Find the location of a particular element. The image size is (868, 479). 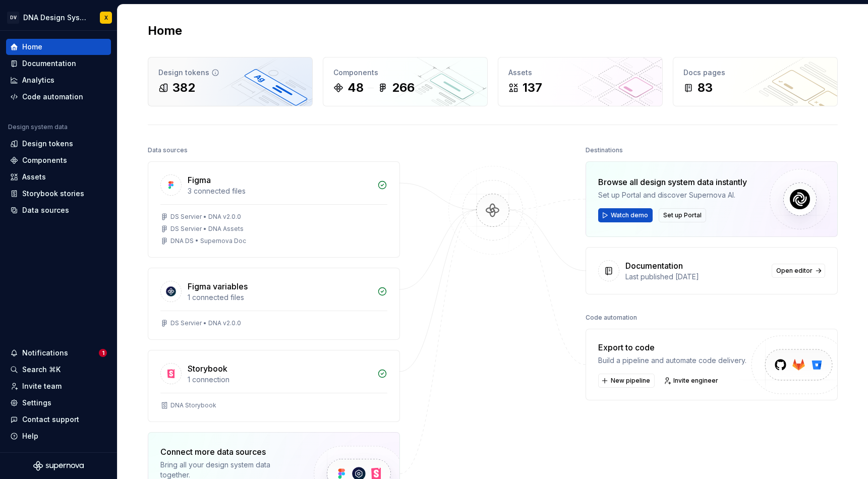

div: Design system data is located at coordinates (38, 127).